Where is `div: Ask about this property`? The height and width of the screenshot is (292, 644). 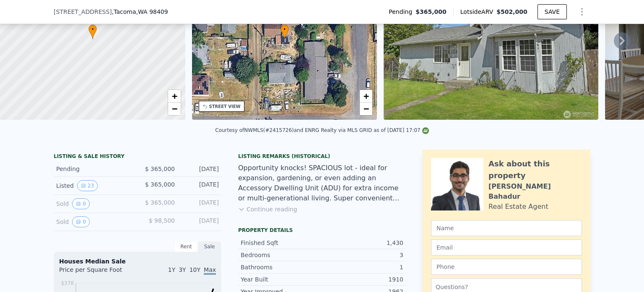
div: Ask about this property is located at coordinates (535, 169).